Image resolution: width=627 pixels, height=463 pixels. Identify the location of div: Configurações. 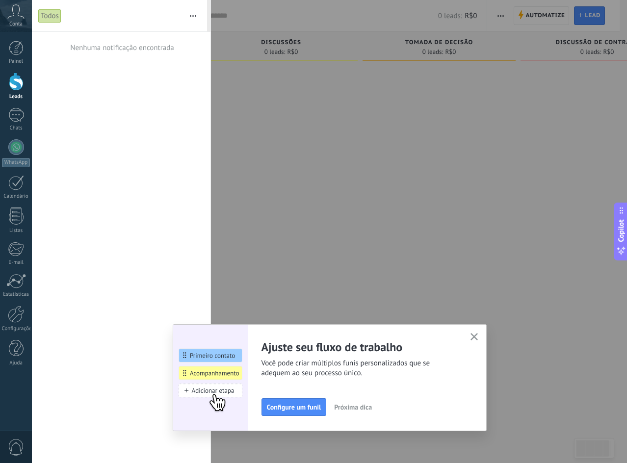
(16, 329).